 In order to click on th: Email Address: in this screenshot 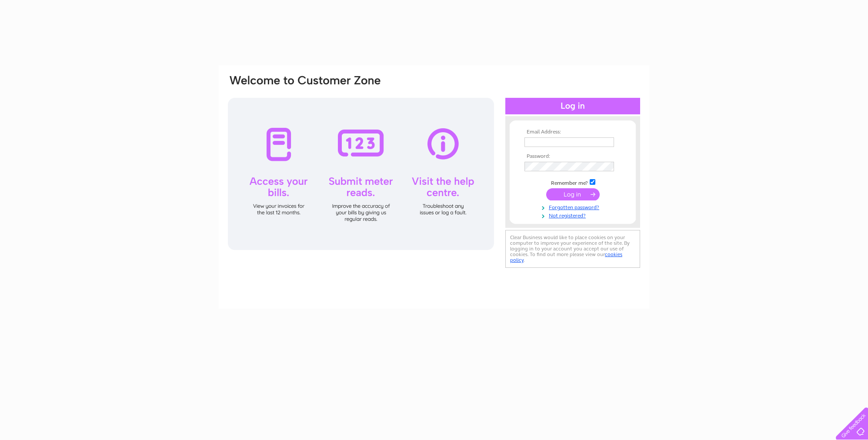, I will do `click(572, 132)`.